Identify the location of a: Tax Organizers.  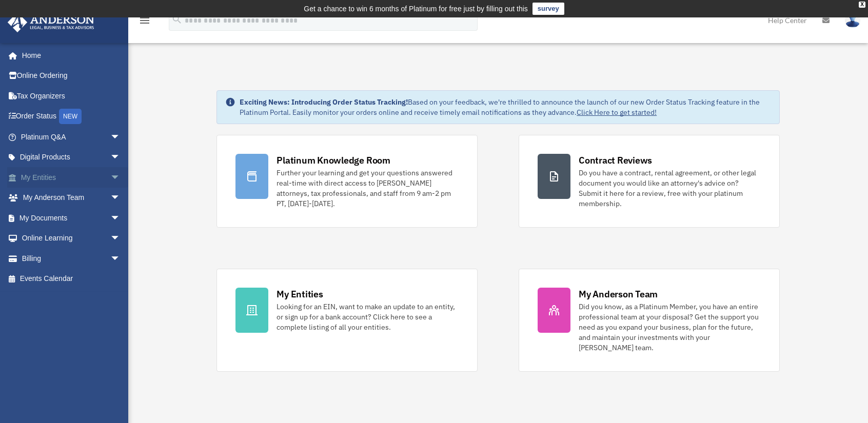
(71, 95).